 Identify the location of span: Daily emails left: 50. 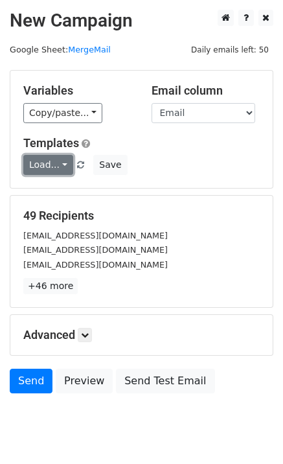
(230, 50).